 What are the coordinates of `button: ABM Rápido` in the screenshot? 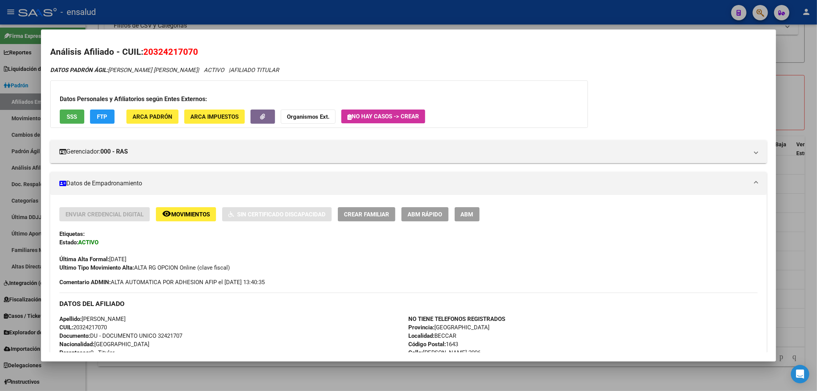 It's located at (425, 214).